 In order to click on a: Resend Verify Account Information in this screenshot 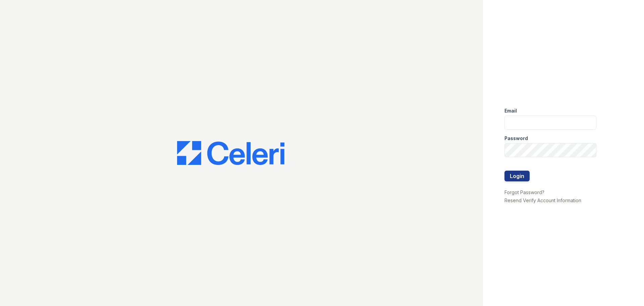, I will do `click(543, 200)`.